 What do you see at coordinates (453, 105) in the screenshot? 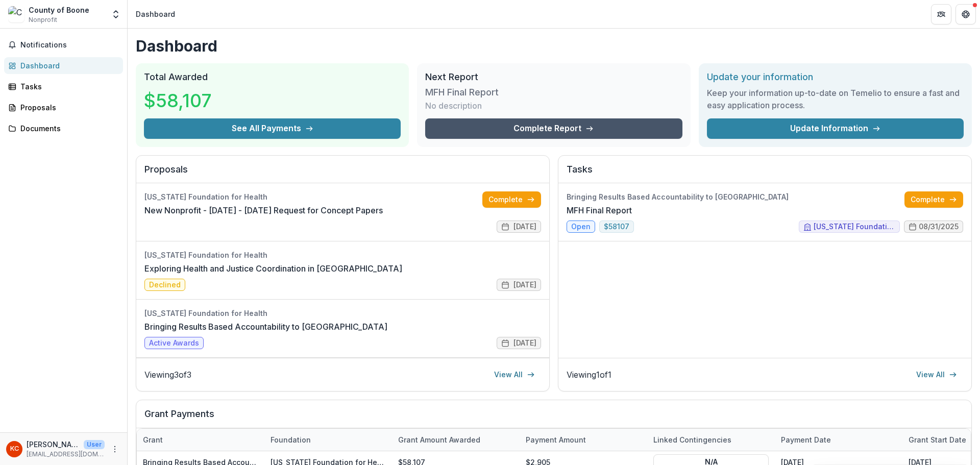
I see `p: No description` at bounding box center [453, 105].